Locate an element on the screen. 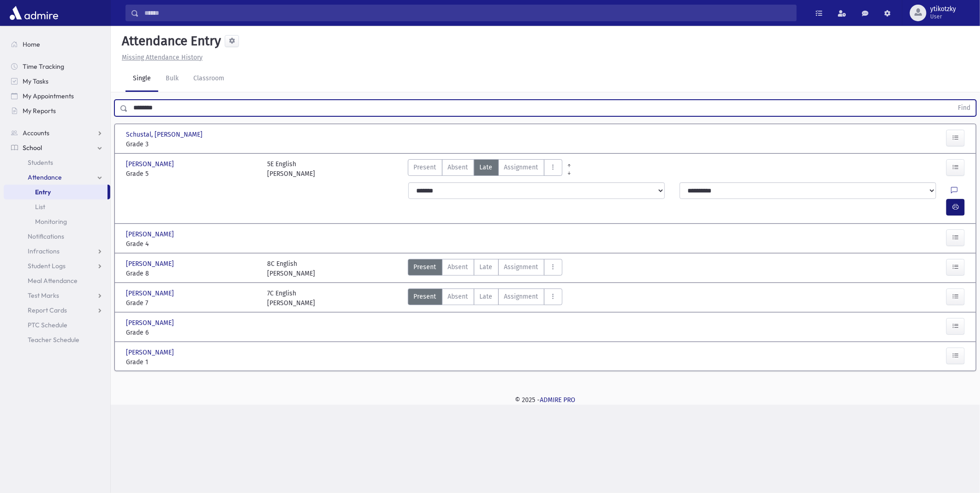 This screenshot has height=493, width=980. a: PTC Schedule is located at coordinates (57, 324).